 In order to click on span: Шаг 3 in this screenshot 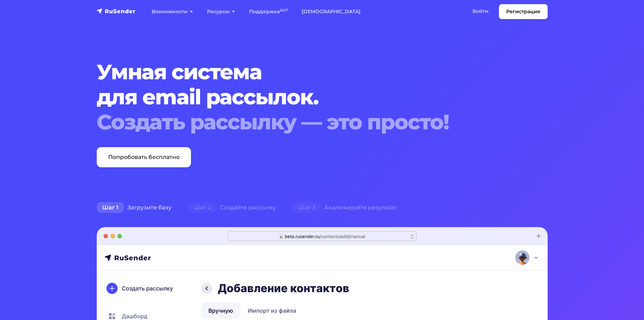, I will do `click(307, 208)`.